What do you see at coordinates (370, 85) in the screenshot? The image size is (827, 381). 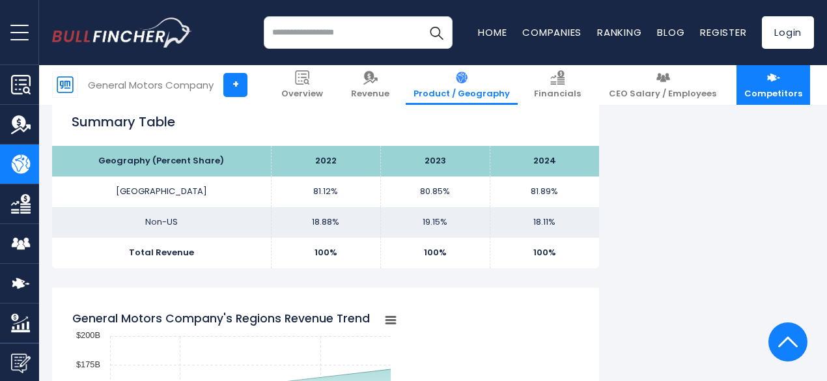 I see `a: Revenue` at bounding box center [370, 85].